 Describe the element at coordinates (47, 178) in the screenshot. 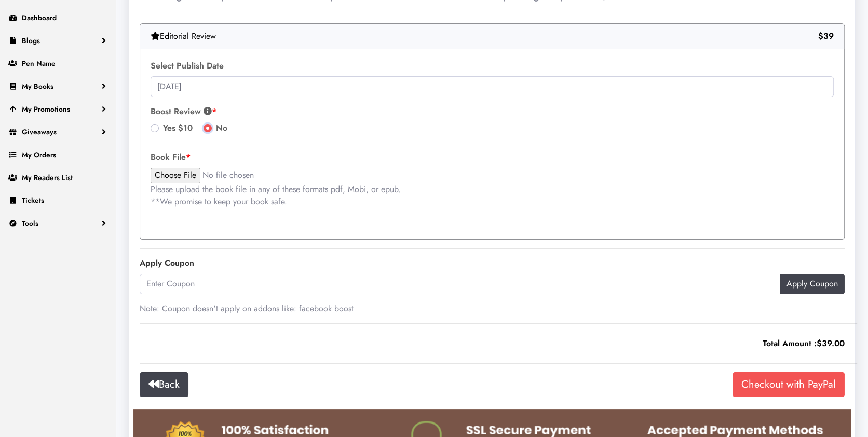

I see `span: My Readers List` at that location.